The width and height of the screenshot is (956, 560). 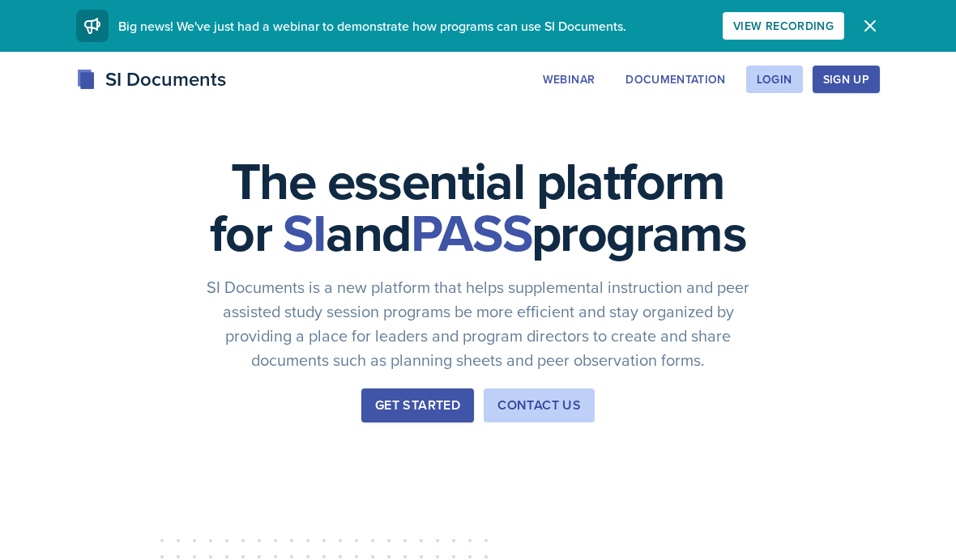 What do you see at coordinates (371, 26) in the screenshot?
I see `span: Big news! We've just had a webinar to demonstrate how programs can use SI Documents.` at bounding box center [371, 26].